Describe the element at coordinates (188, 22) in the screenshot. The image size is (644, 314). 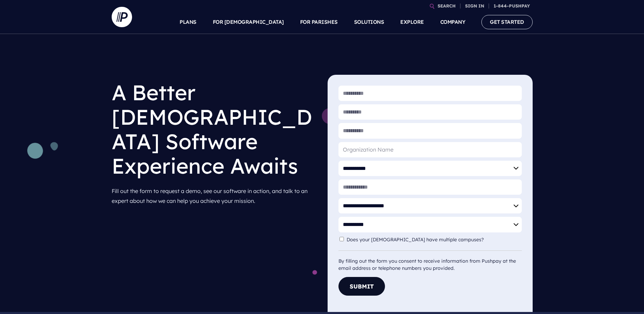
I see `a: PLANS` at that location.